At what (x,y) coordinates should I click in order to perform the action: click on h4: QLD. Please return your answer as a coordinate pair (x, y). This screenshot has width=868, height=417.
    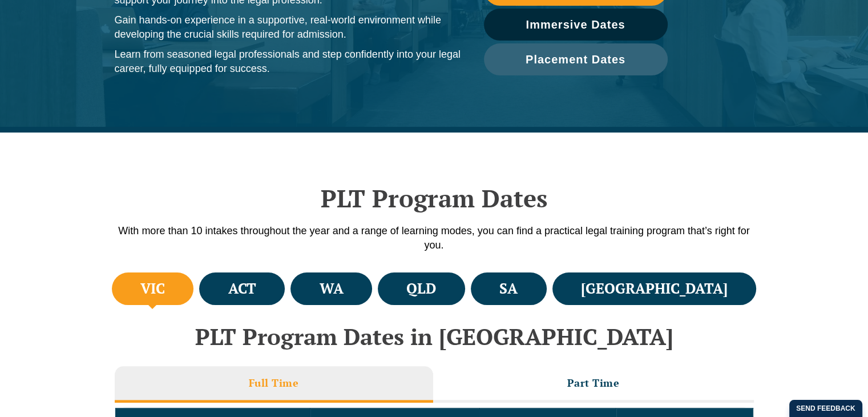
    Looking at the image, I should click on (421, 288).